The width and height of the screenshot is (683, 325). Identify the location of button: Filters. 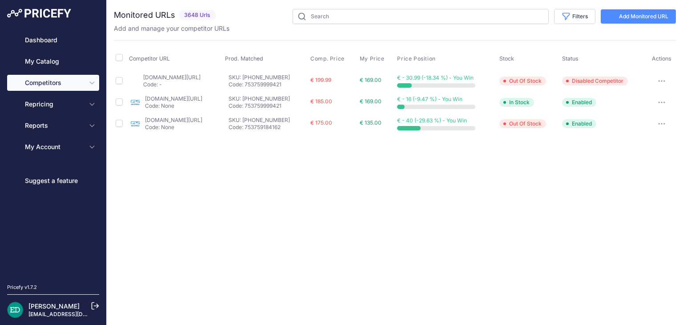
(575, 16).